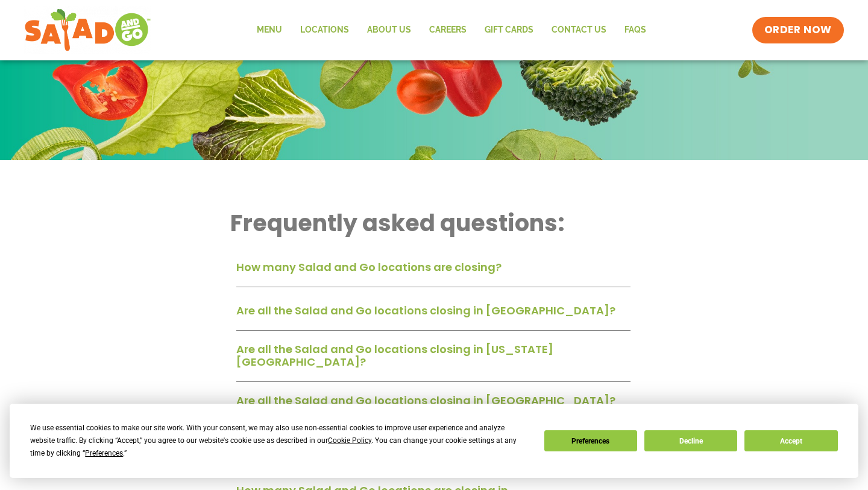 The height and width of the screenshot is (490, 868). I want to click on a: ORDER NOW, so click(798, 30).